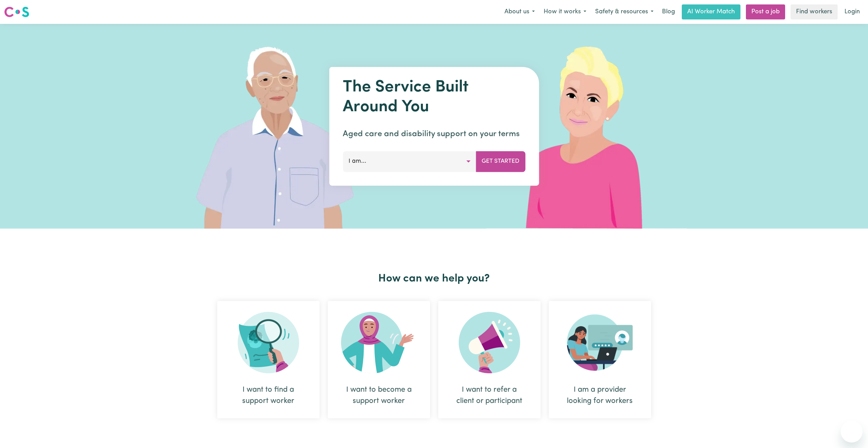 The width and height of the screenshot is (868, 448). Describe the element at coordinates (434, 134) in the screenshot. I see `p: Aged care and disability support on your terms` at that location.